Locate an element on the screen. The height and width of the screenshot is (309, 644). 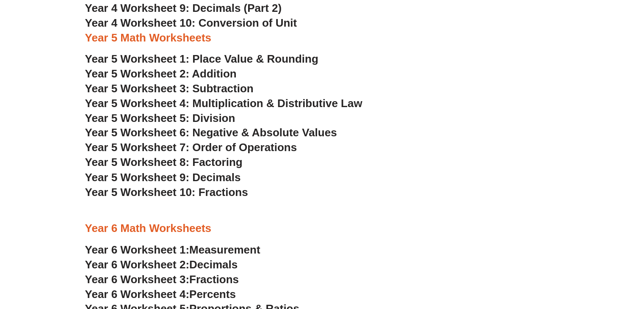
a: Year 5 Worksheet 3: Subtraction is located at coordinates (170, 88).